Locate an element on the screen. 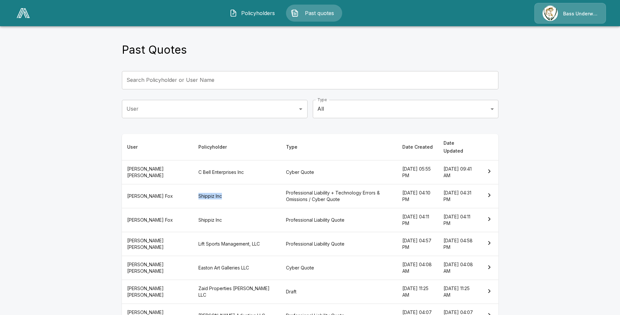  button: Policyholders IconPolicyholders is located at coordinates (253, 13).